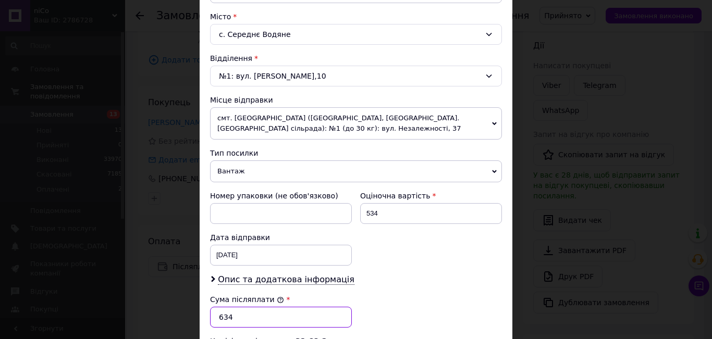  Describe the element at coordinates (431, 196) in the screenshot. I see `div: Оціночна вартість` at that location.